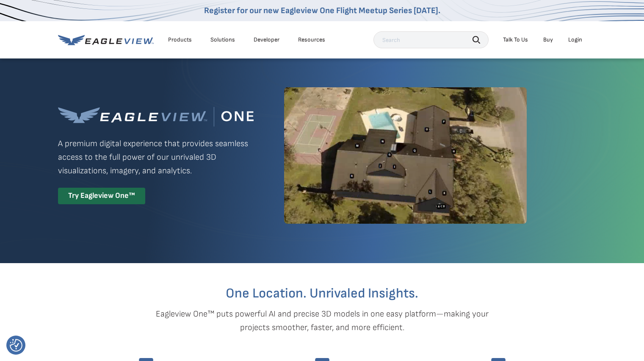 This screenshot has height=361, width=644. I want to click on div: Solutions, so click(223, 40).